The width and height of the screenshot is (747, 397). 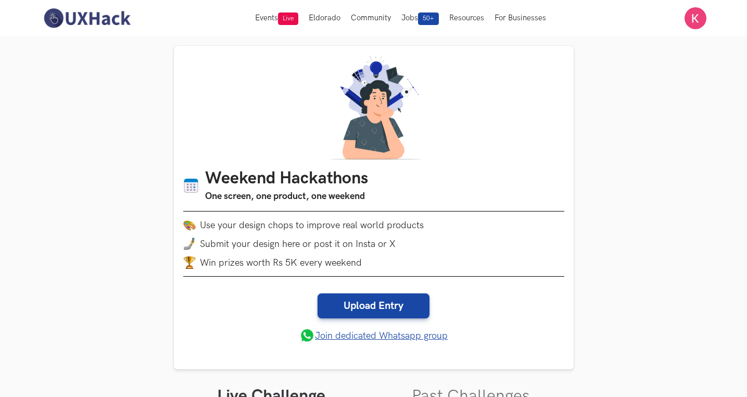 I want to click on h1: Weekend Hackathons, so click(x=286, y=179).